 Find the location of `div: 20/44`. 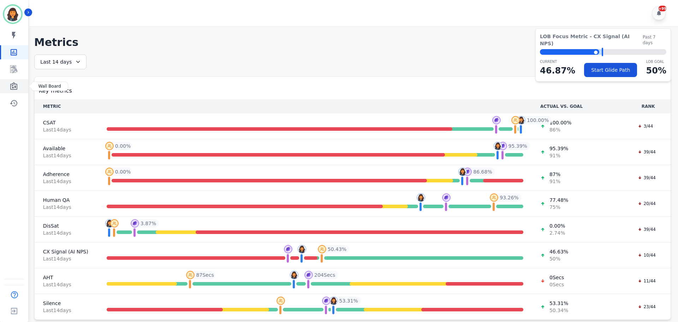

div: 20/44 is located at coordinates (647, 203).